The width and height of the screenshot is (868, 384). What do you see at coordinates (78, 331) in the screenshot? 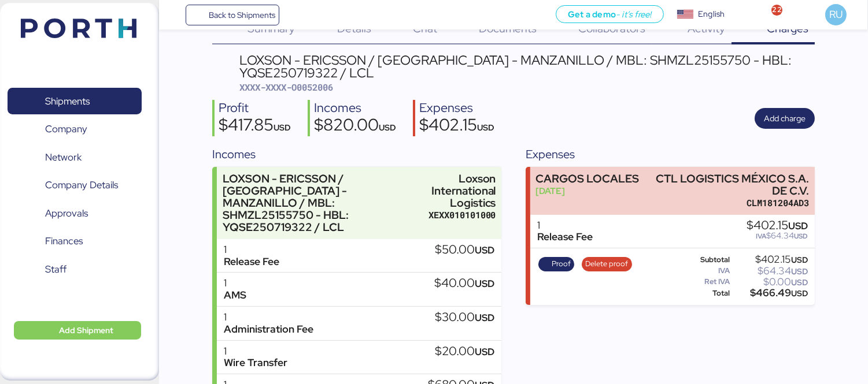
I see `button: Add Shipment` at bounding box center [78, 331].